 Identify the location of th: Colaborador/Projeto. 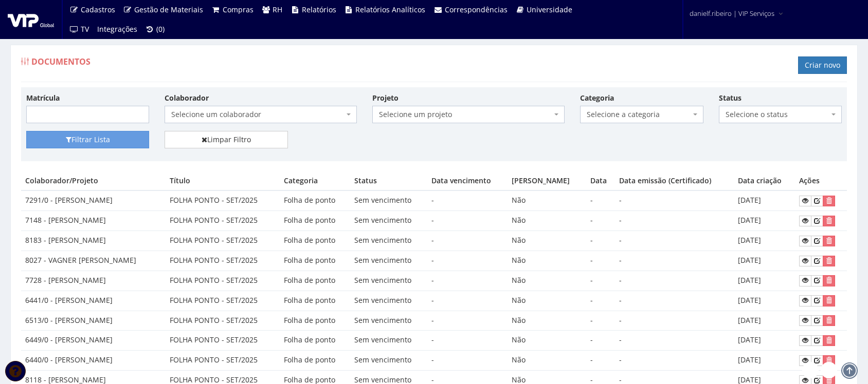
(93, 181).